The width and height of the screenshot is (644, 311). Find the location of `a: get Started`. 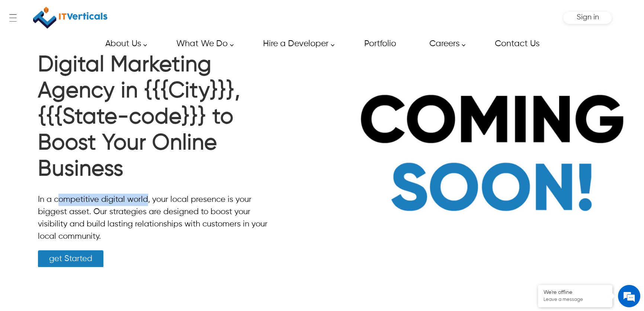

a: get Started is located at coordinates (71, 259).